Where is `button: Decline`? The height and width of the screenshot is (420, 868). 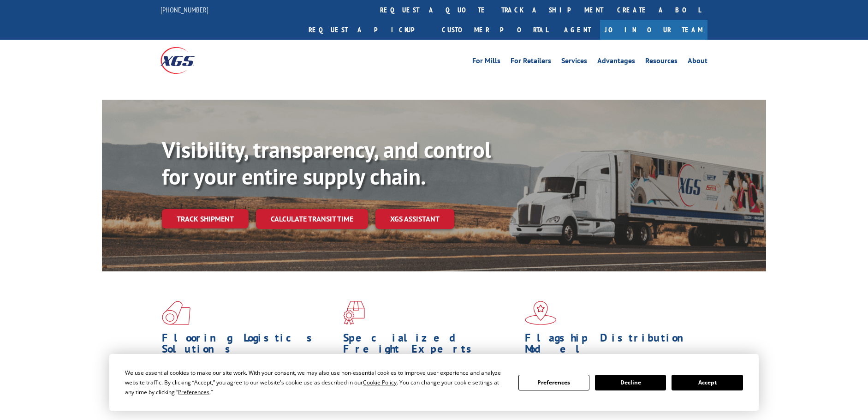
button: Decline is located at coordinates (631, 383).